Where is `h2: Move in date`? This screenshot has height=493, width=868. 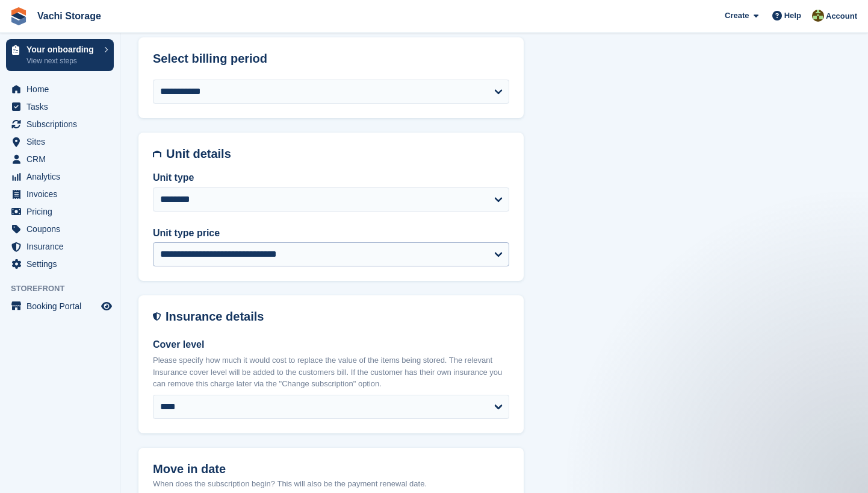 h2: Move in date is located at coordinates (331, 469).